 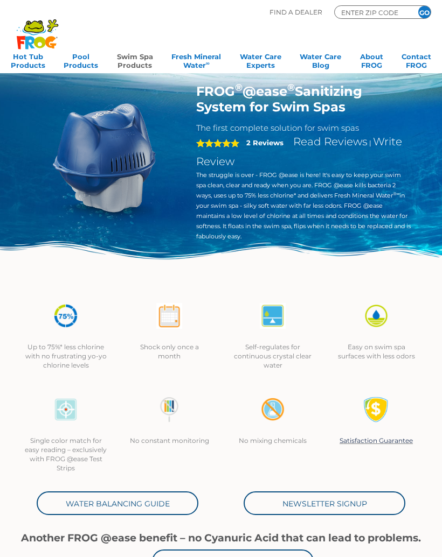 I want to click on a: ContactFROG, so click(x=416, y=60).